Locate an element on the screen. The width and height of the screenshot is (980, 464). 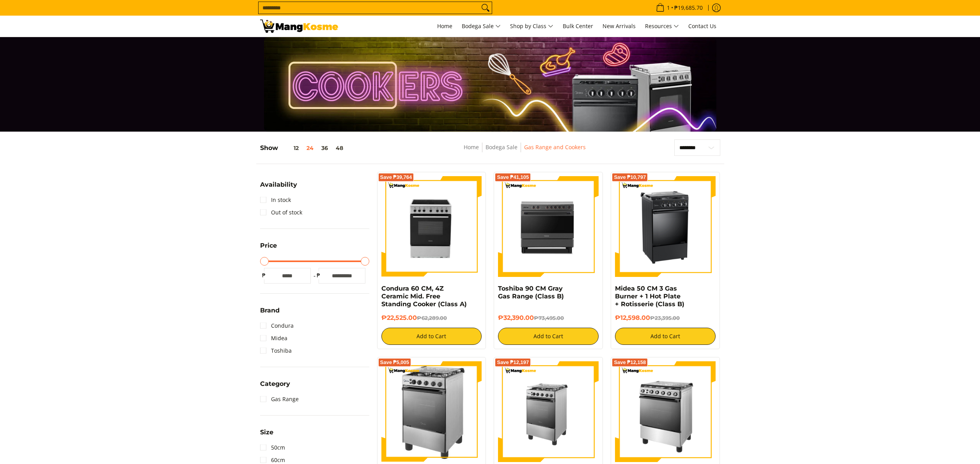
h6: ₱22,525.00 is located at coordinates (432, 318).